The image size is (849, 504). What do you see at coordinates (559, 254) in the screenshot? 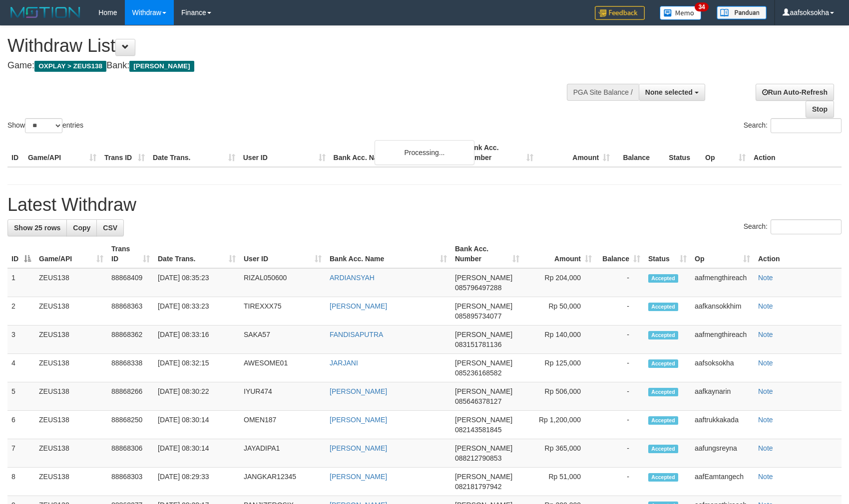
I see `th: Amount: activate to sort column ascending` at bounding box center [559, 254].